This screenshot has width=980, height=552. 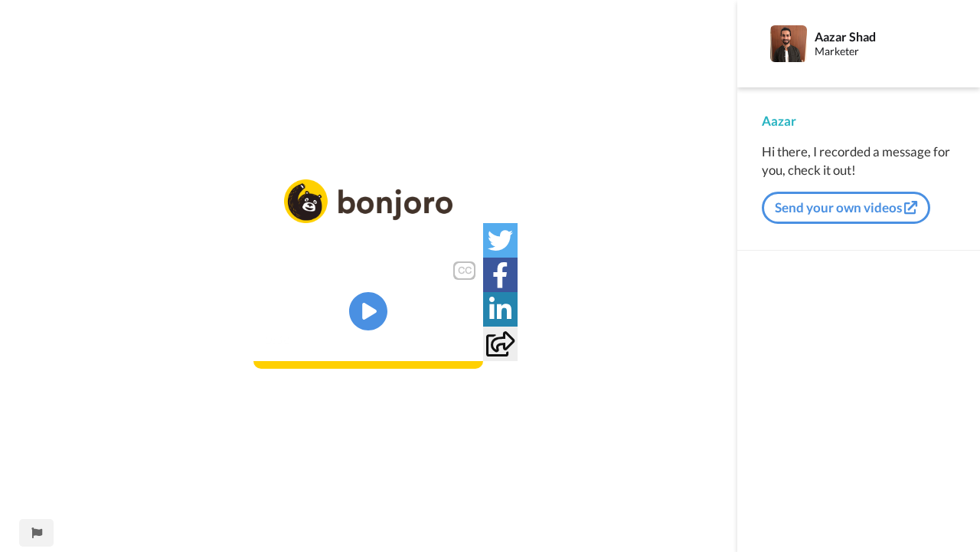 What do you see at coordinates (789, 44) in the screenshot?
I see `img: Profile Image` at bounding box center [789, 44].